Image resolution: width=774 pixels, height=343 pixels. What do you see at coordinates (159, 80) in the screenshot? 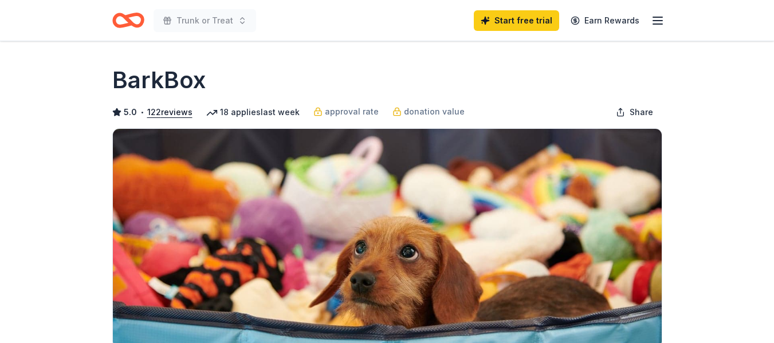
I see `h1: BarkBox` at bounding box center [159, 80].